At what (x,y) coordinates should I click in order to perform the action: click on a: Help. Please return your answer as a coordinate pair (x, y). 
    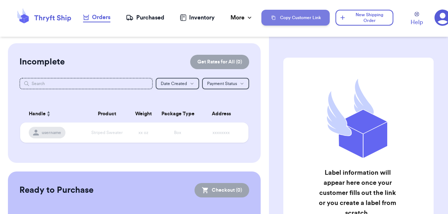
    Looking at the image, I should click on (417, 19).